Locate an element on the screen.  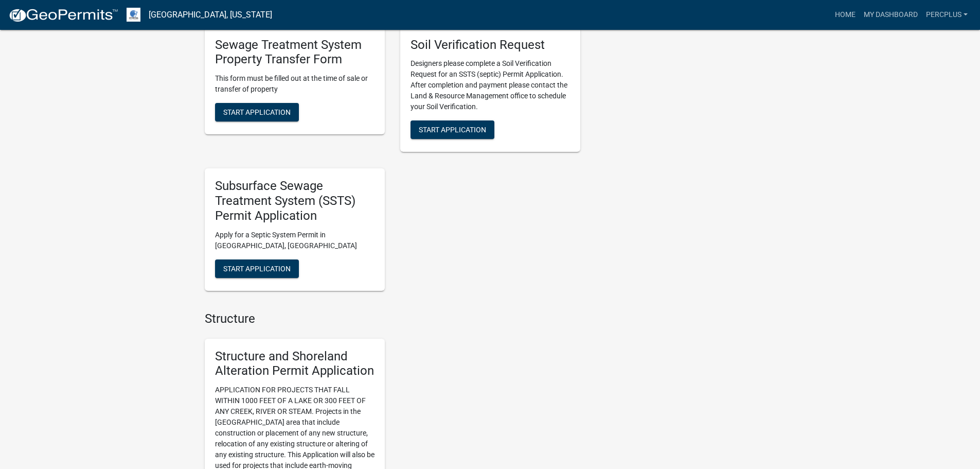
a: My Dashboard is located at coordinates (891, 15).